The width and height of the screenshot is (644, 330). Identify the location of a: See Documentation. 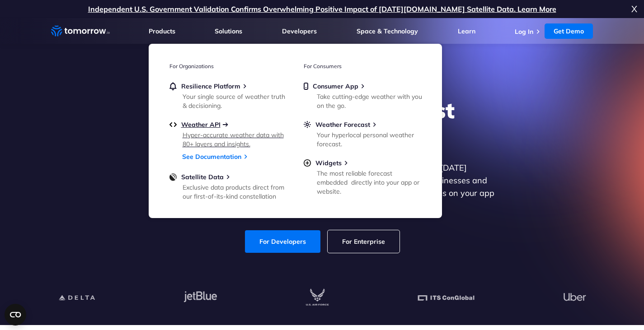
(212, 157).